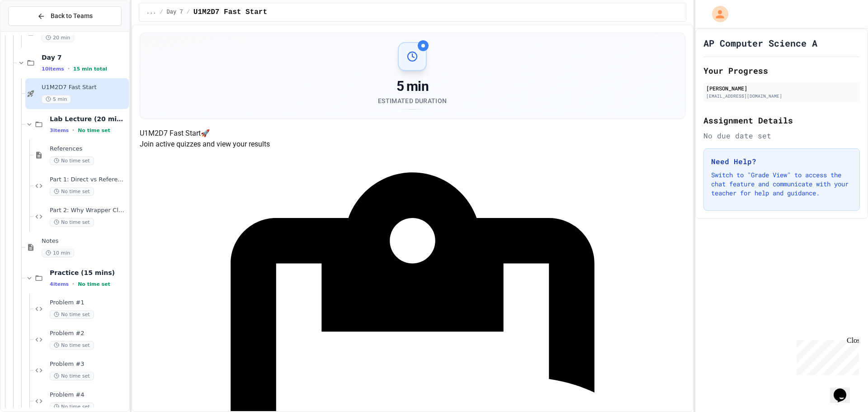 The image size is (868, 412). I want to click on span: 4 items, so click(59, 284).